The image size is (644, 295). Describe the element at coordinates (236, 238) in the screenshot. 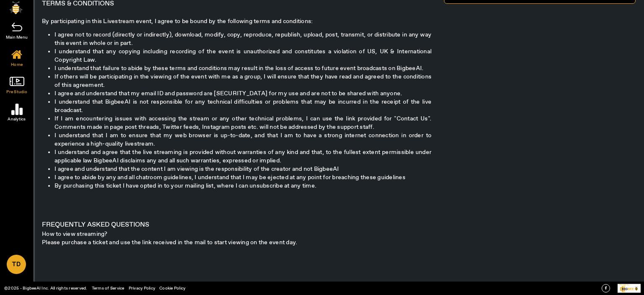

I see `div: Please purchase a ticket and use the link received in the mail to start viewing on the event day.` at that location.